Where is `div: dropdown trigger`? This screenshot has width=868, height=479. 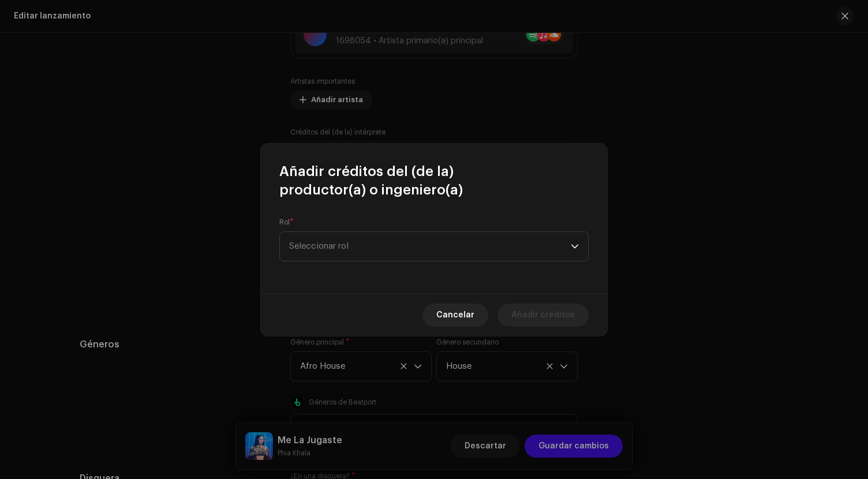 div: dropdown trigger is located at coordinates (575, 247).